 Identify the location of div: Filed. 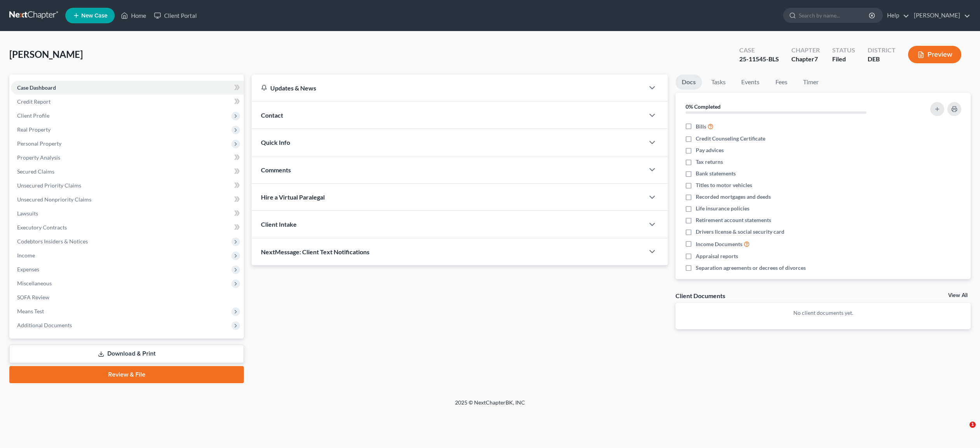
(844, 59).